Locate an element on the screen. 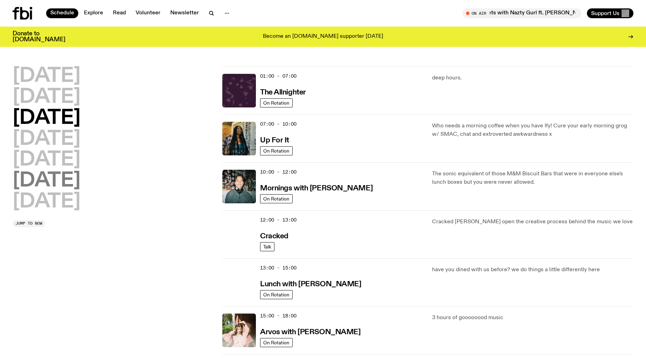 This screenshot has height=358, width=646. p: Who needs a morning coffee when you have Ify! Cure your early morning grog w/ SMAC, chat and extr... is located at coordinates (533, 130).